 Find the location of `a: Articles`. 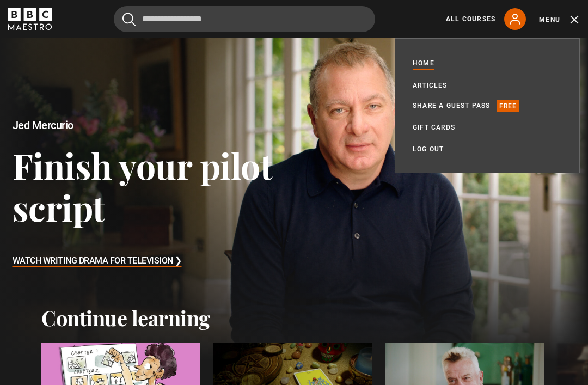

a: Articles is located at coordinates (430, 86).